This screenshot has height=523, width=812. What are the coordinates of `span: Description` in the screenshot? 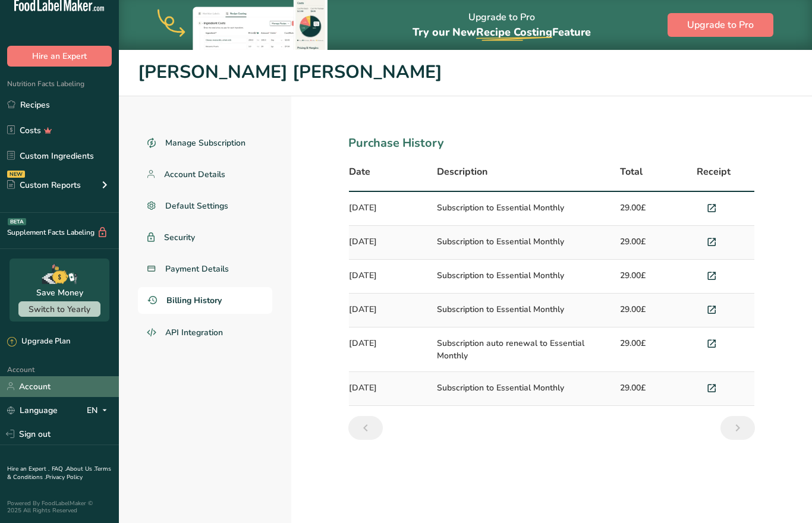 It's located at (462, 172).